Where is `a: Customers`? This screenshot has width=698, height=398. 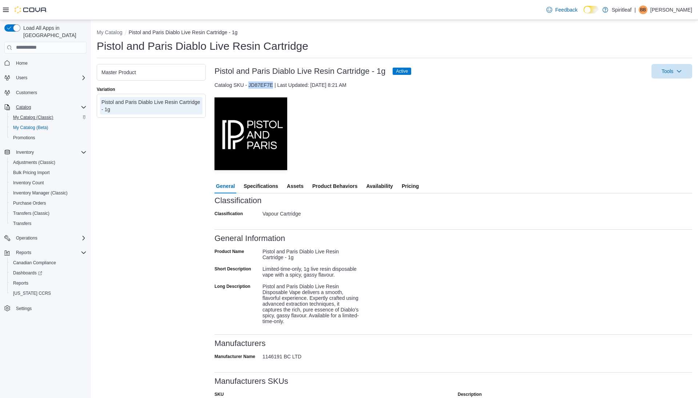 a: Customers is located at coordinates (27, 93).